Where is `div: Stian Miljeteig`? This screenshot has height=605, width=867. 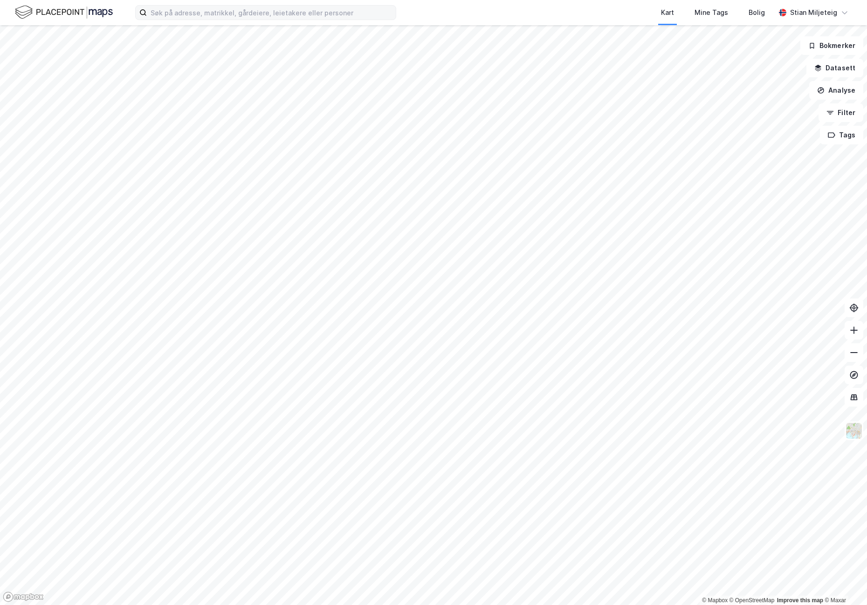 div: Stian Miljeteig is located at coordinates (813, 13).